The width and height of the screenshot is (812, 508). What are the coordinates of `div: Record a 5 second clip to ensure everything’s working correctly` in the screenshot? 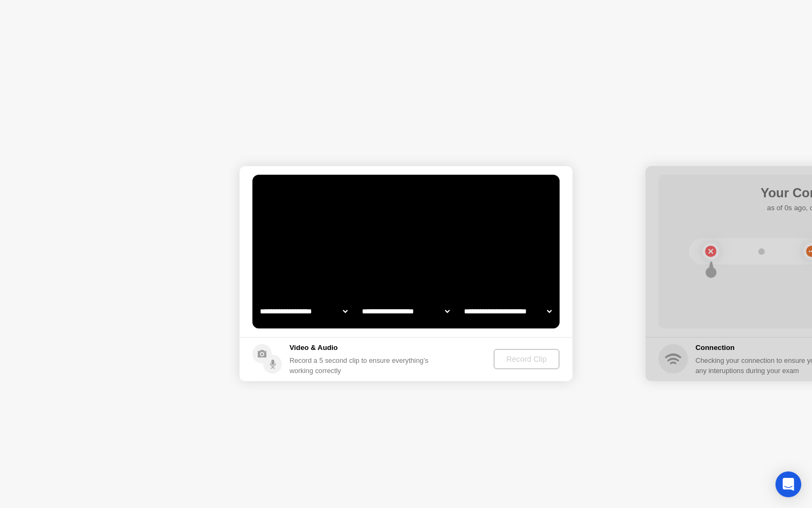 It's located at (361, 365).